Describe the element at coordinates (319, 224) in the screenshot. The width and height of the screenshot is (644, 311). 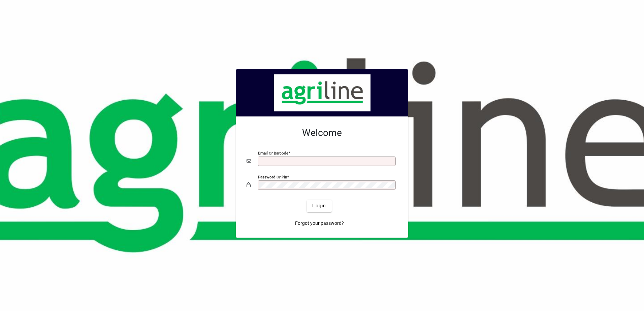
I see `a: Forgot your password?` at that location.